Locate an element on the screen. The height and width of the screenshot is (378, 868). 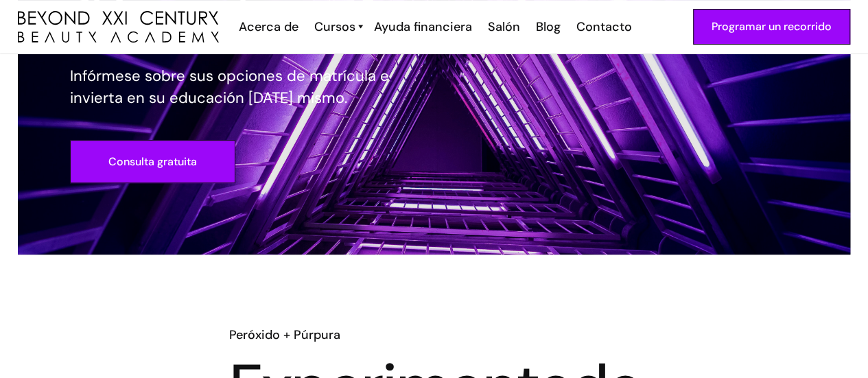
a: Programar un recorrido is located at coordinates (771, 27).